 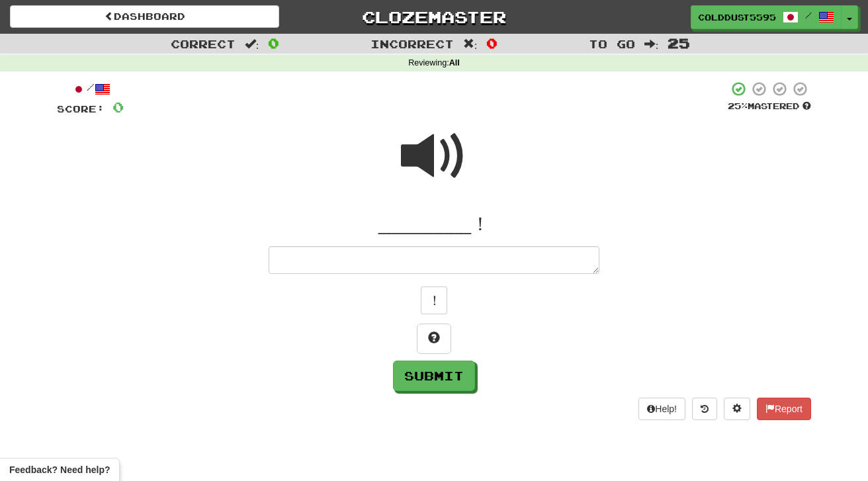 What do you see at coordinates (704, 408) in the screenshot?
I see `button: Round history (alt+y)` at bounding box center [704, 408].